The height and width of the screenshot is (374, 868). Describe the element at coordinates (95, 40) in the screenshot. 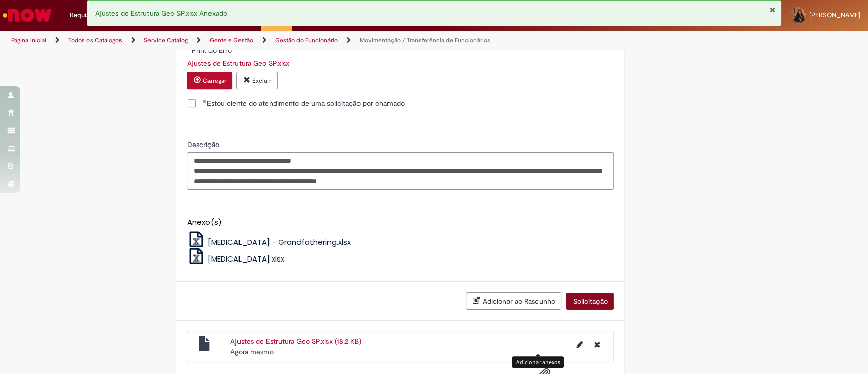

I see `a: Todos os Catálogos` at that location.